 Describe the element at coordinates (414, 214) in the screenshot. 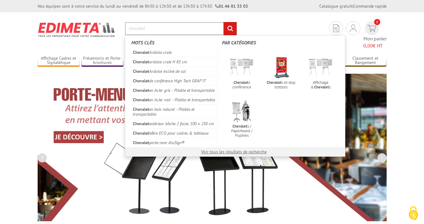

I see `img: Cookies (fenêtre modale)` at that location.